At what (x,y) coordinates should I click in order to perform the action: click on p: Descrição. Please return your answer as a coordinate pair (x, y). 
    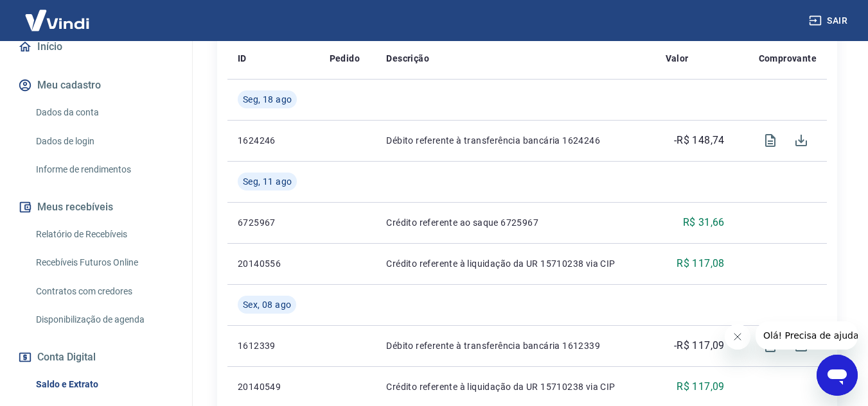
    Looking at the image, I should click on (407, 59).